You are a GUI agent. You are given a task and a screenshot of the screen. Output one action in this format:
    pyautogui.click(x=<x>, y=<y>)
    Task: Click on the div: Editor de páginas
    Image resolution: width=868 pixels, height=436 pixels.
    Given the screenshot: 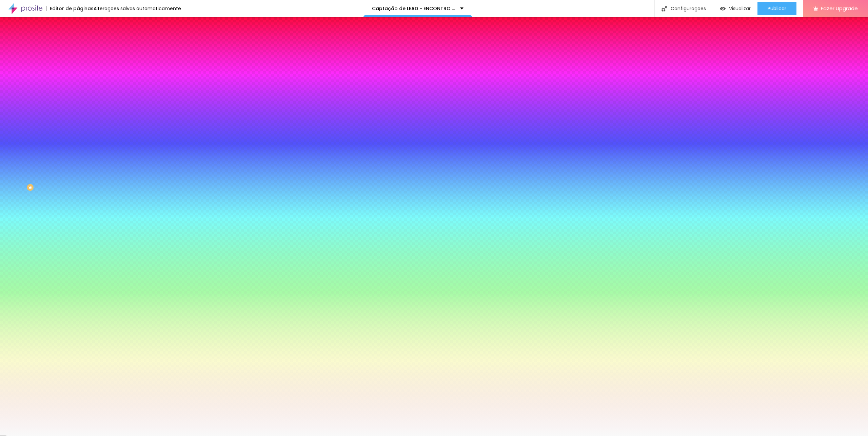 What is the action you would take?
    pyautogui.click(x=70, y=8)
    